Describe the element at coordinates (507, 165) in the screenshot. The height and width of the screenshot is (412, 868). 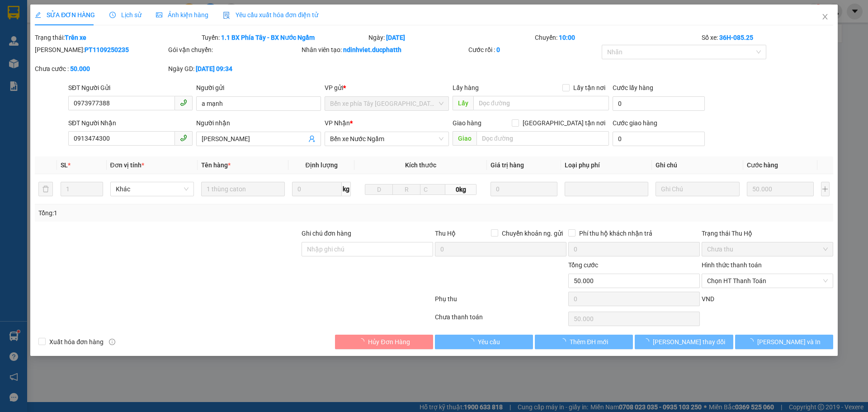
I see `span: Giá trị hàng` at that location.